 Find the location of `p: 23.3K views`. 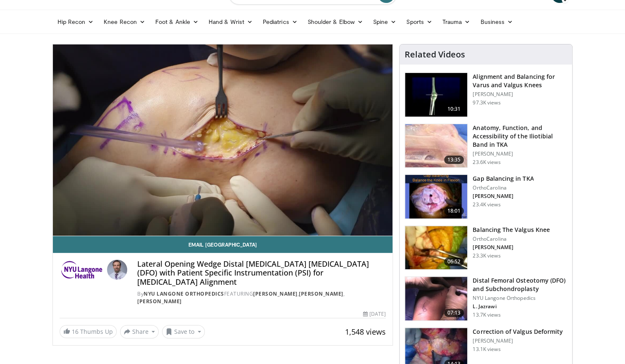

p: 23.3K views is located at coordinates (487, 256).